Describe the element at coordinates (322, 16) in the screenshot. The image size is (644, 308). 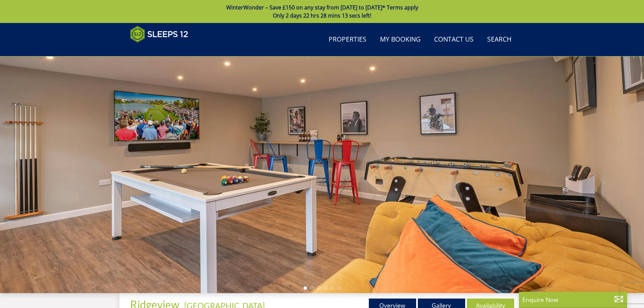
I see `span: Only 2 days 22 hrs 28 mins 13 secs left!` at that location.